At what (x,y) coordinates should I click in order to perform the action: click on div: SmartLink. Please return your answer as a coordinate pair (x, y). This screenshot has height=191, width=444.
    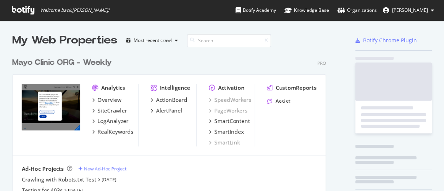
    Looking at the image, I should click on (224, 143).